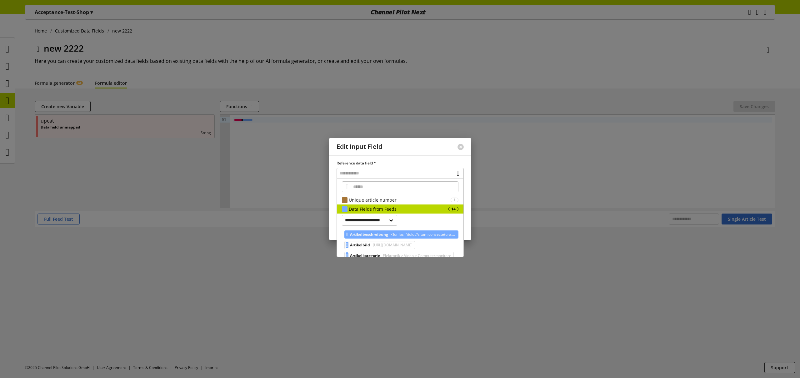 The width and height of the screenshot is (800, 378). I want to click on span: Elektronik > Video > Computermonitore, so click(416, 256).